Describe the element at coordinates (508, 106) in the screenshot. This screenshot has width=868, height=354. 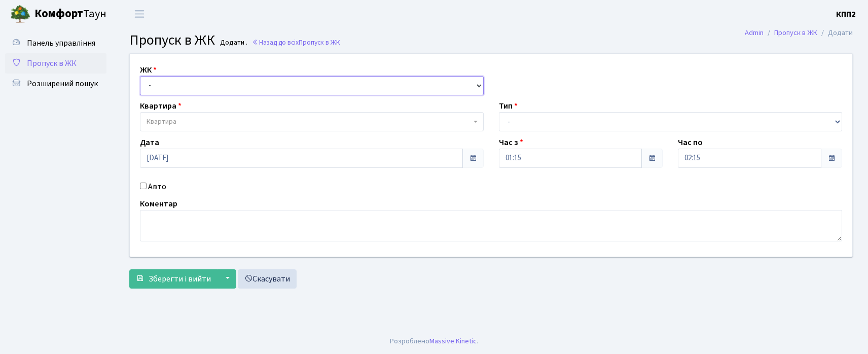
I see `label: Тип` at that location.